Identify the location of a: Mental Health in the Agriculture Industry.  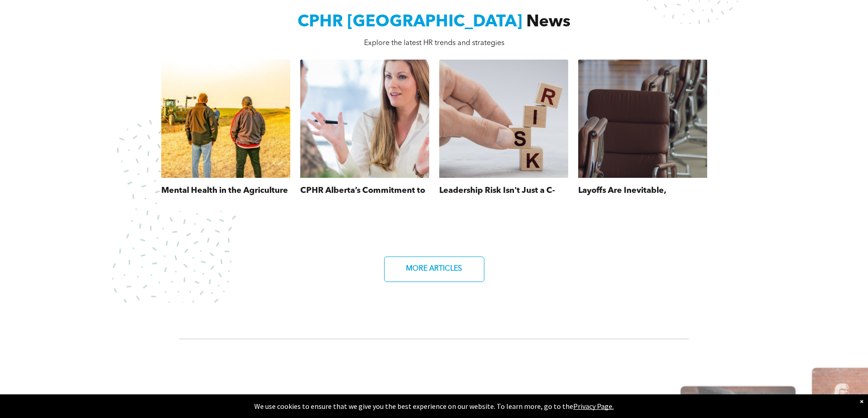
(225, 190).